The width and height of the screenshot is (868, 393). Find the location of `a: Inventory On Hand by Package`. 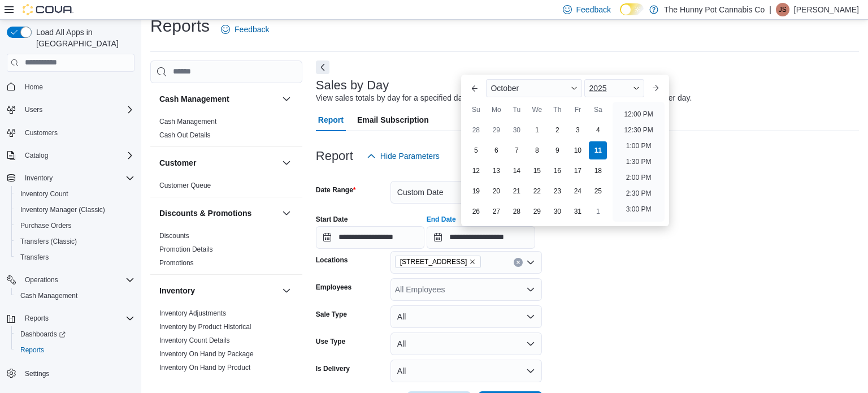

a: Inventory On Hand by Package is located at coordinates (206, 354).